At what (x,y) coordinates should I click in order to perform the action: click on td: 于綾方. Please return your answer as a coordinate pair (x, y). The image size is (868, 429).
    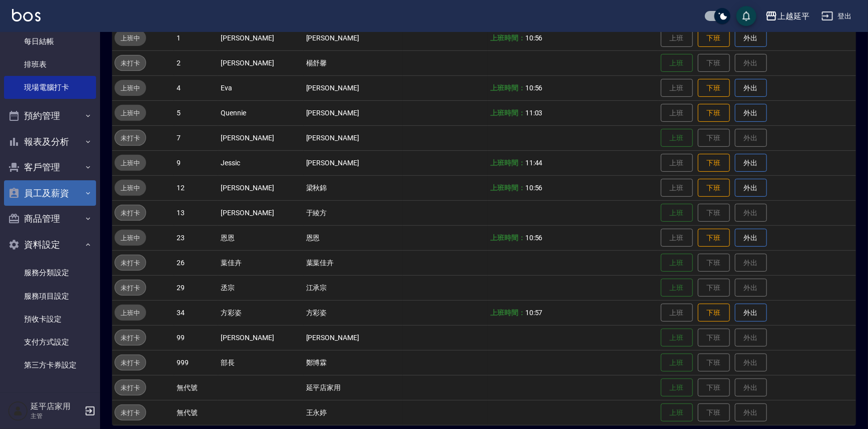
    Looking at the image, I should click on (353, 213).